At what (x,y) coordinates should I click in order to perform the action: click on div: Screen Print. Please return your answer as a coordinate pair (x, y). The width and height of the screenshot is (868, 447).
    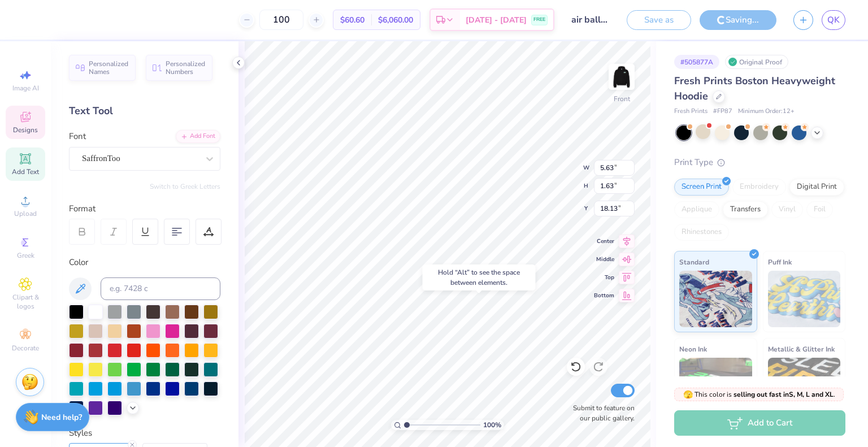
    Looking at the image, I should click on (702, 187).